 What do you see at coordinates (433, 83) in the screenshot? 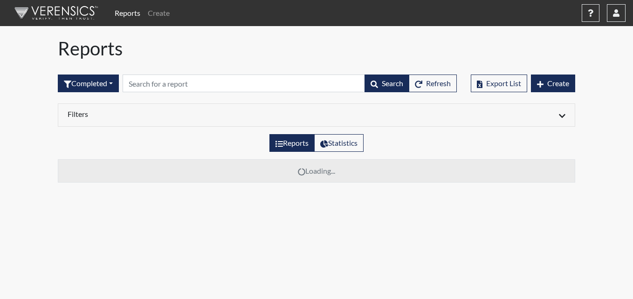
I see `button: Refresh` at bounding box center [433, 83].